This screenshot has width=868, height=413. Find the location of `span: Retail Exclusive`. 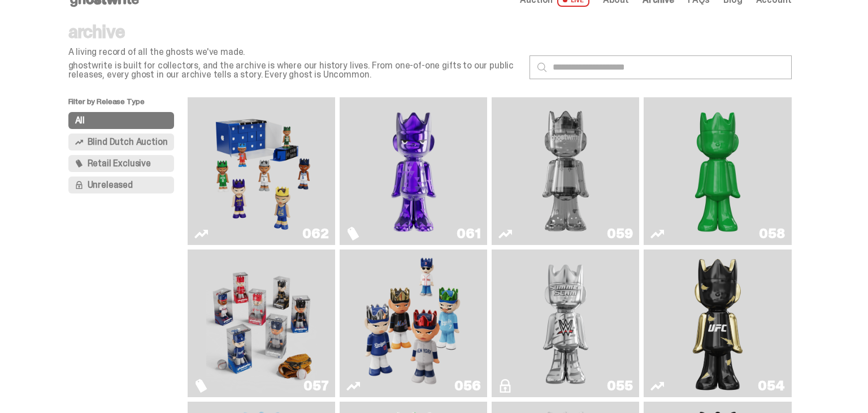

span: Retail Exclusive is located at coordinates (120, 164).